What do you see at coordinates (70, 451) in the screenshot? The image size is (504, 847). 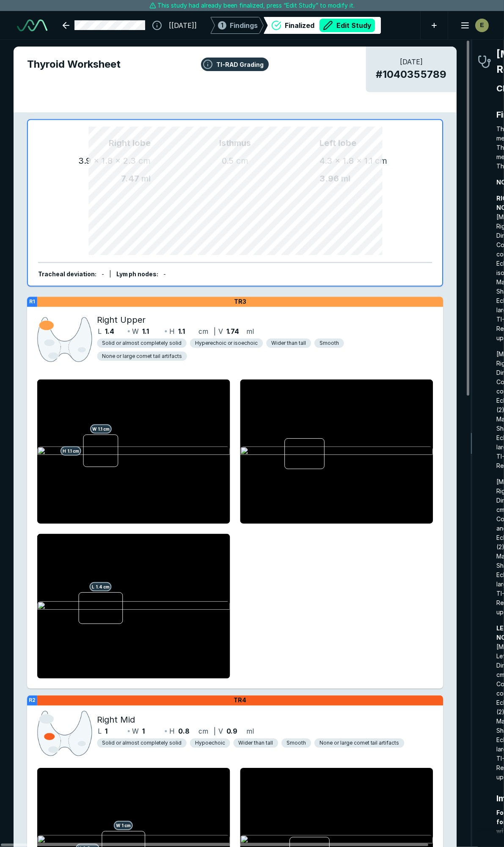 I see `span: H 1.1 cm` at bounding box center [70, 451].